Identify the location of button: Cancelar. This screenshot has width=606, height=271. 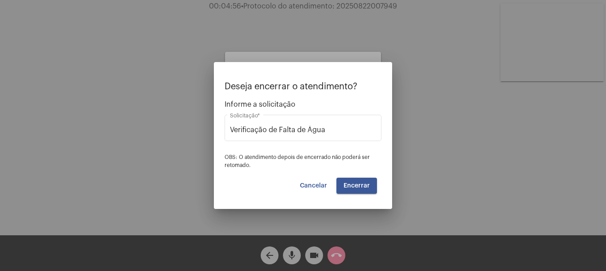
(313, 185).